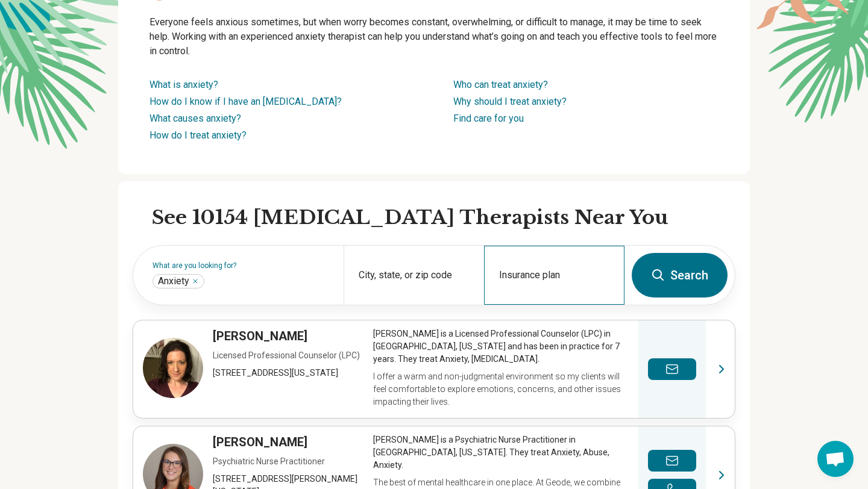 The width and height of the screenshot is (868, 489). I want to click on a: Why should I treat anxiety?, so click(510, 101).